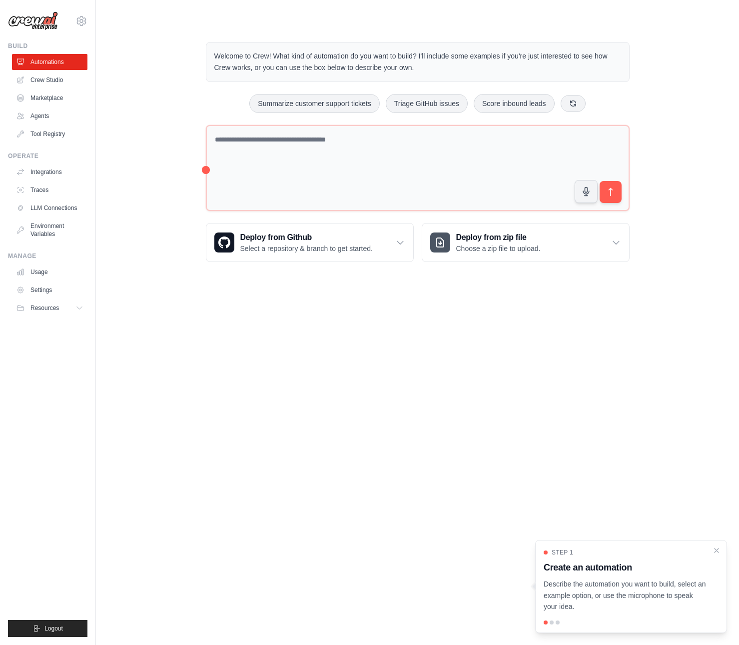 The image size is (739, 645). Describe the element at coordinates (498, 237) in the screenshot. I see `h3: Deploy from zip file` at that location.